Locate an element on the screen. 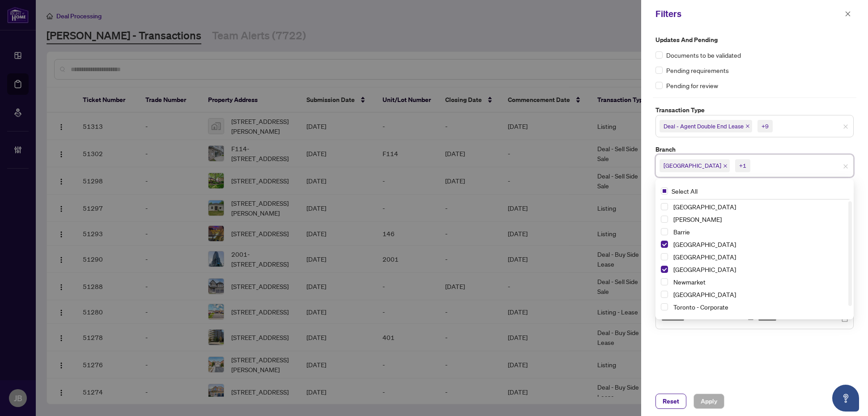 The image size is (868, 416). span: Select Toronto - Corporate is located at coordinates (665, 307).